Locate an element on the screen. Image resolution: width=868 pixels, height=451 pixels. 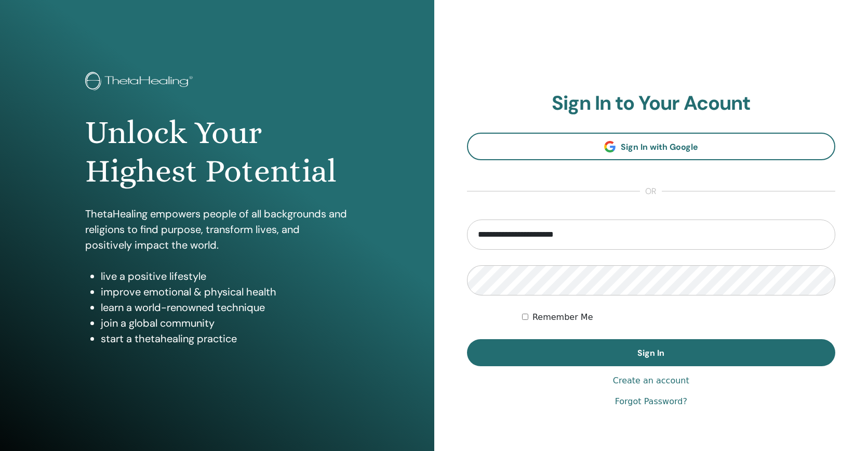
li: join a global community is located at coordinates (225, 323).